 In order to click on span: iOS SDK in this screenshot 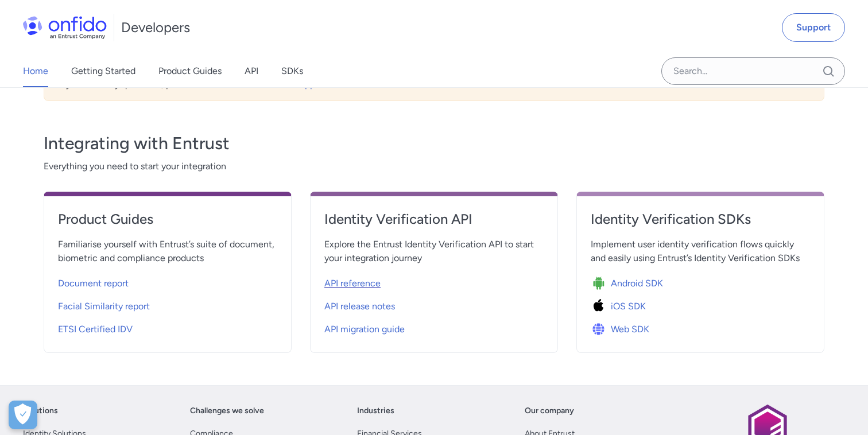, I will do `click(628, 307)`.